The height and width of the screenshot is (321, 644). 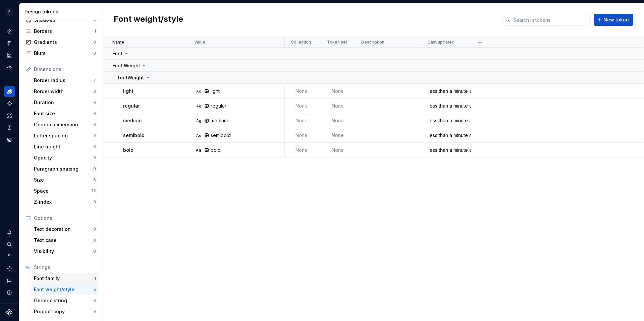 What do you see at coordinates (65, 180) in the screenshot?
I see `a: Size6` at bounding box center [65, 180].